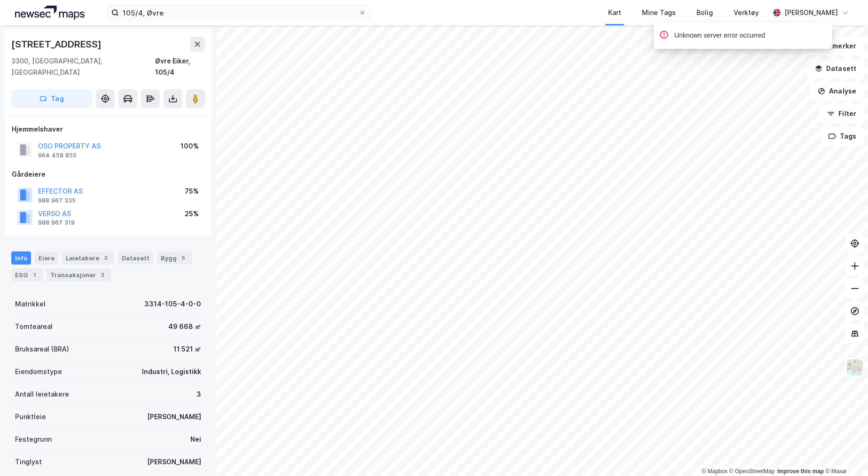  What do you see at coordinates (108, 129) in the screenshot?
I see `div: Hjemmelshaver` at bounding box center [108, 129].